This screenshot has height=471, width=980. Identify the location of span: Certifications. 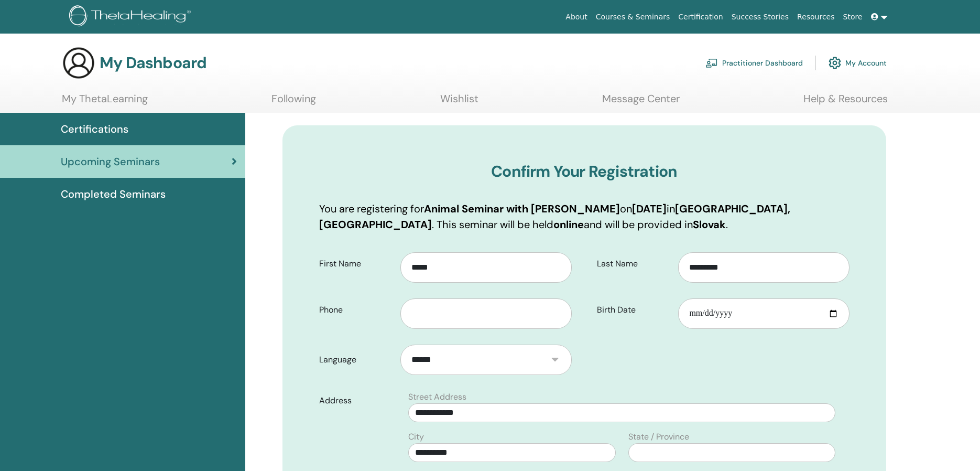
(94, 129).